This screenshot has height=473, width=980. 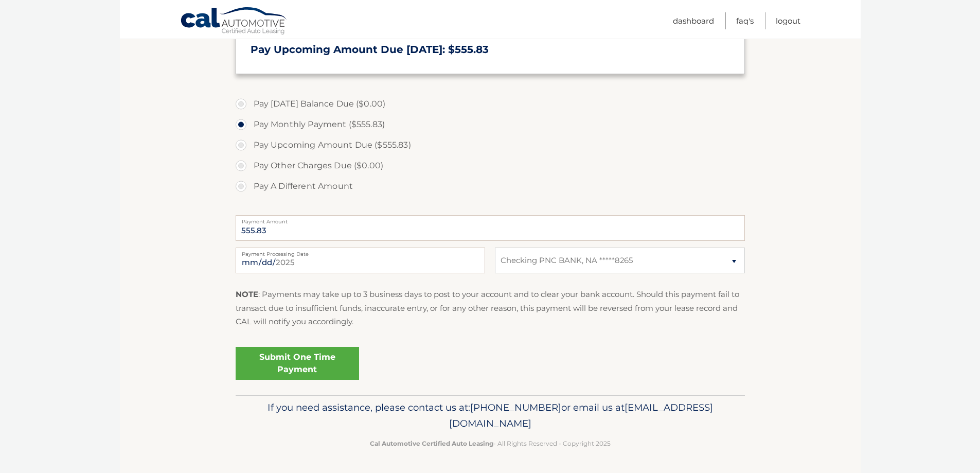 What do you see at coordinates (490, 443) in the screenshot?
I see `p: - All Rights Reserved - Copyright 2025` at bounding box center [490, 443].